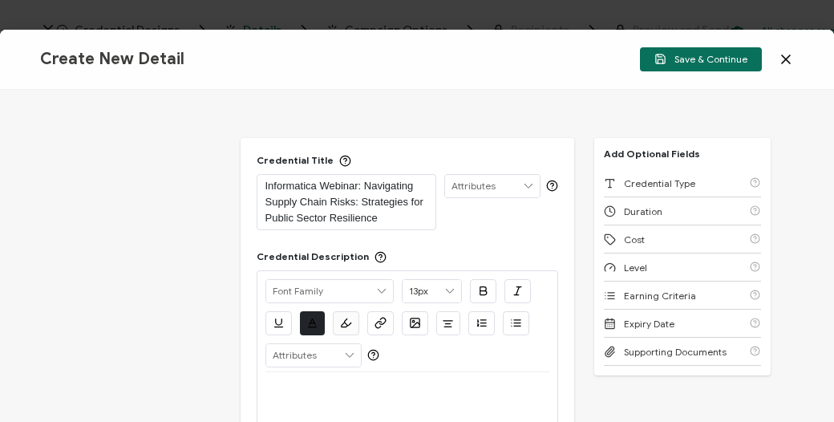  Describe the element at coordinates (660, 295) in the screenshot. I see `span: Earning Criteria` at that location.